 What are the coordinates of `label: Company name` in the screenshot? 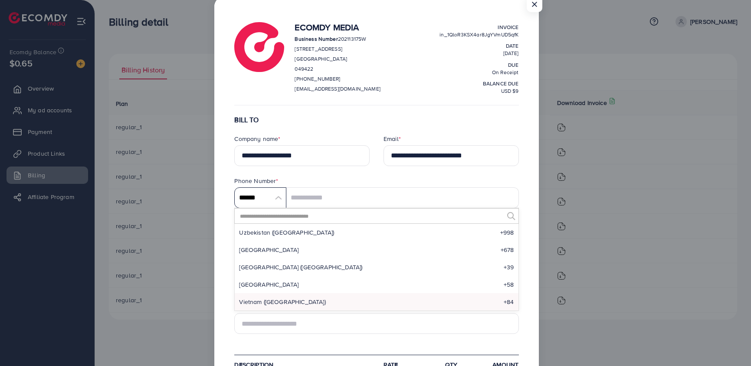 It's located at (257, 139).